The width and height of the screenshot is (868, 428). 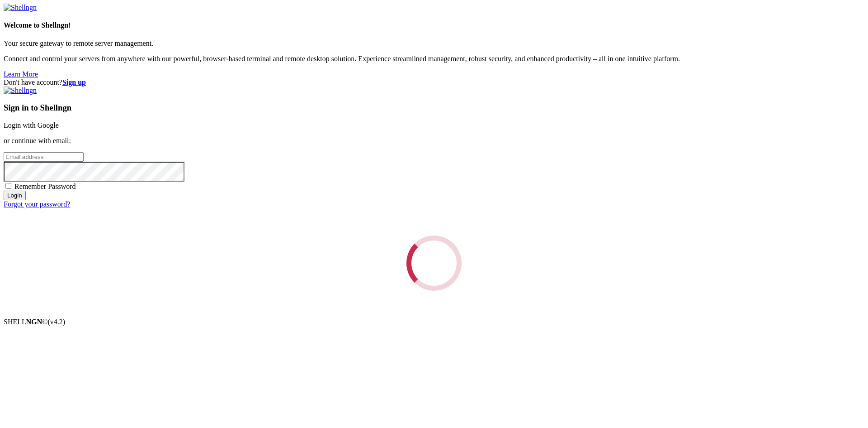 I want to click on p: Connect and control your servers from anywhere with our powerful, browser-based terminal and remo..., so click(x=434, y=59).